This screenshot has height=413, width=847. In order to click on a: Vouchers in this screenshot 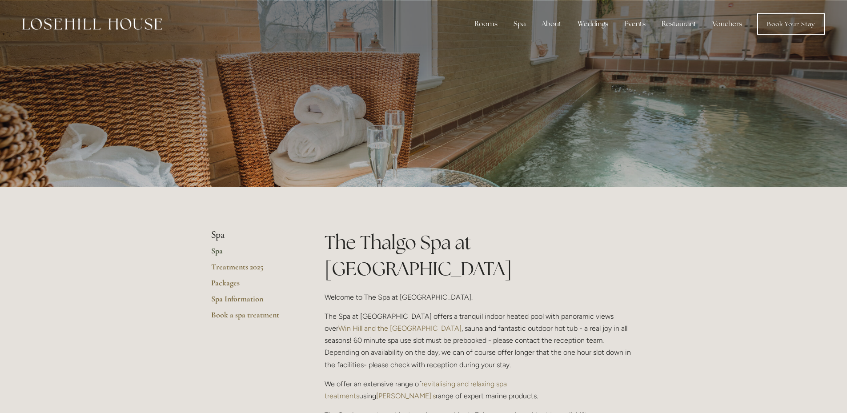, I will do `click(727, 24)`.